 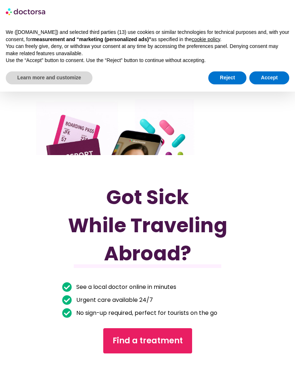 I want to click on p: Use the “Accept” button to consent. Use the “Reject” button to continue without accepting., so click(x=148, y=61).